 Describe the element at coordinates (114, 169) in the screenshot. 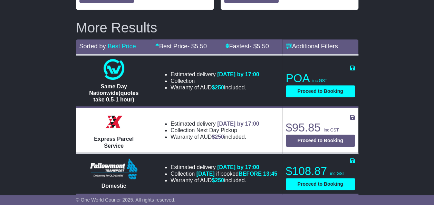

I see `img: Followmont Transport: Domestic` at that location.